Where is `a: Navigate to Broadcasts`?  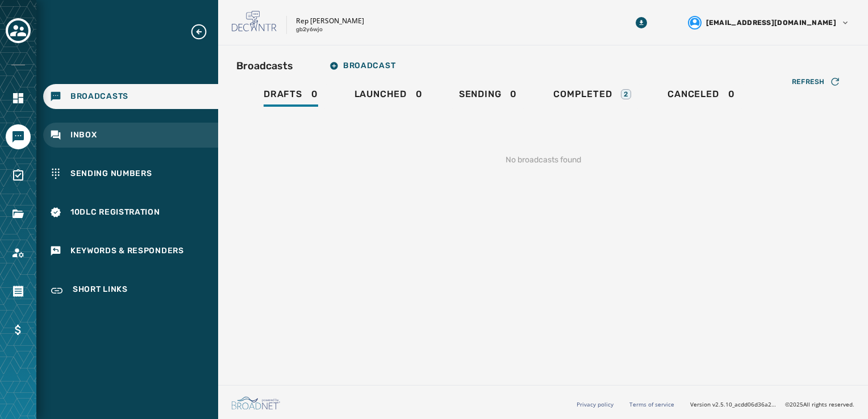
a: Navigate to Broadcasts is located at coordinates (131, 97).